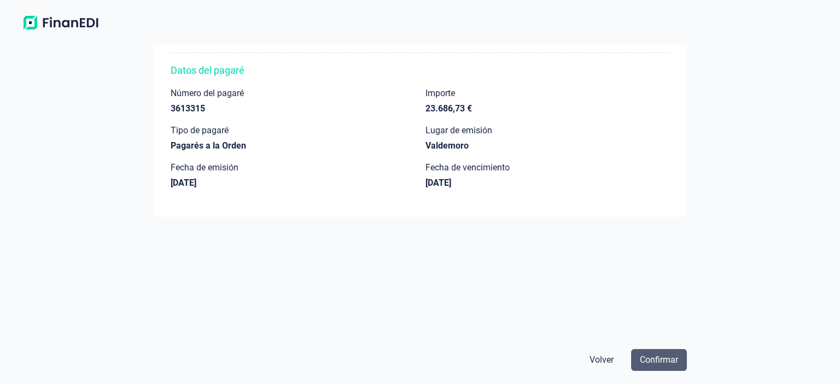  What do you see at coordinates (293, 109) in the screenshot?
I see `div: 3613315` at bounding box center [293, 109].